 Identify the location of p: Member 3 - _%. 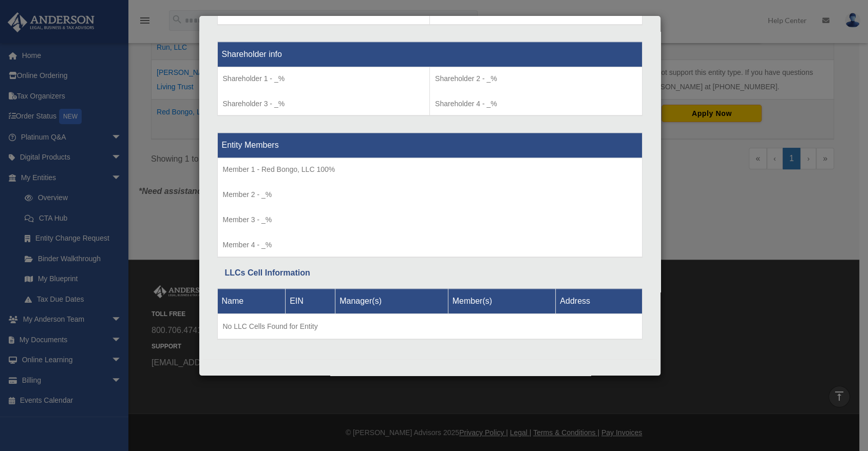
(430, 220).